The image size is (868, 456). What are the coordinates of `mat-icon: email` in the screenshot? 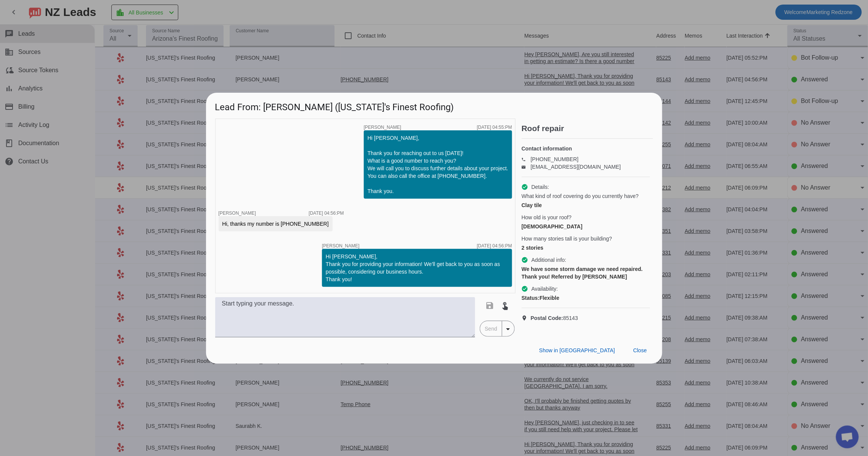 It's located at (527, 167).